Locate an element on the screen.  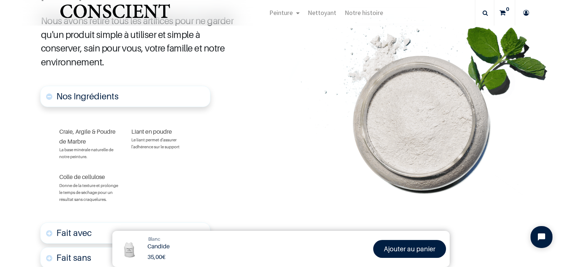
span: Nos Ingrédients is located at coordinates (87, 96).